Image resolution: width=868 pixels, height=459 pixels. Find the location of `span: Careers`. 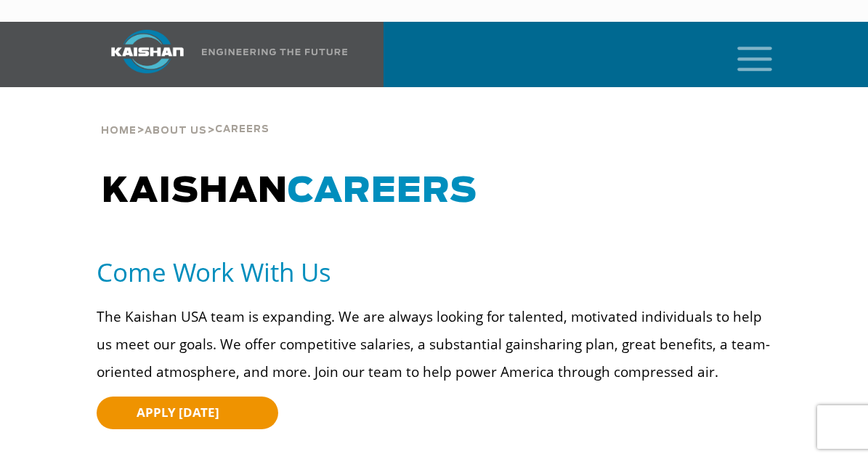

span: Careers is located at coordinates (242, 129).